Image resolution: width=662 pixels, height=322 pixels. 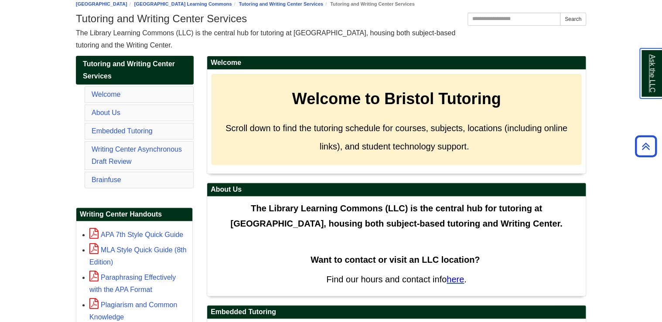 What do you see at coordinates (106, 180) in the screenshot?
I see `a: Brainfuse` at bounding box center [106, 180].